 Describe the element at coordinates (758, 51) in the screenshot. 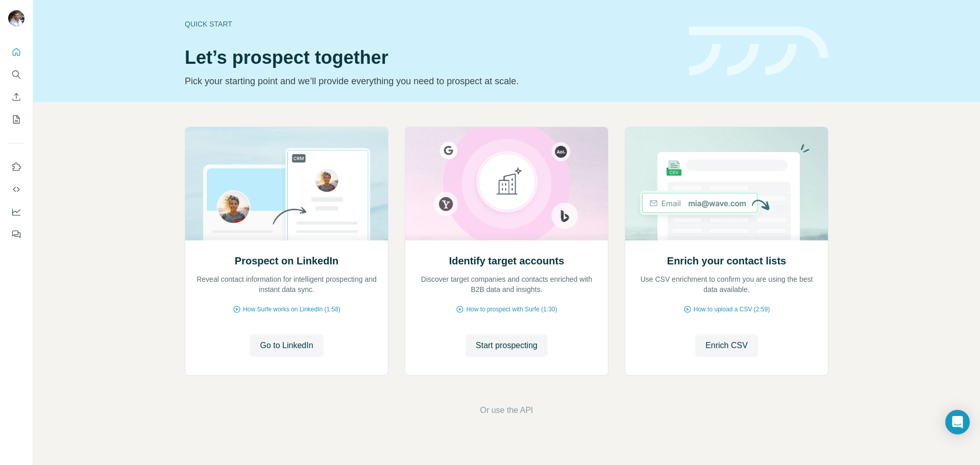

I see `img: banner` at that location.